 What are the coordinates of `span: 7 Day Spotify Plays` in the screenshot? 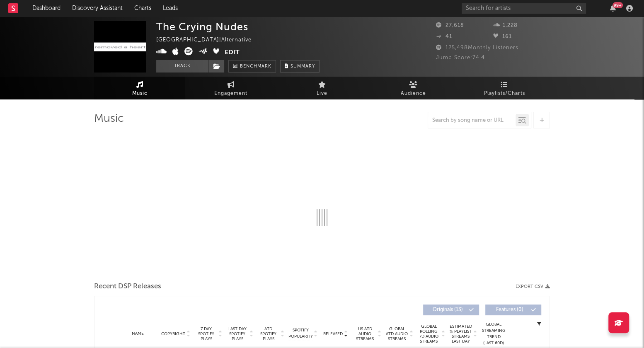 It's located at (206, 334).